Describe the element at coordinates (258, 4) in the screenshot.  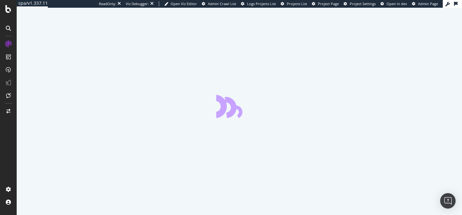
I see `a: Logs Projects List` at that location.